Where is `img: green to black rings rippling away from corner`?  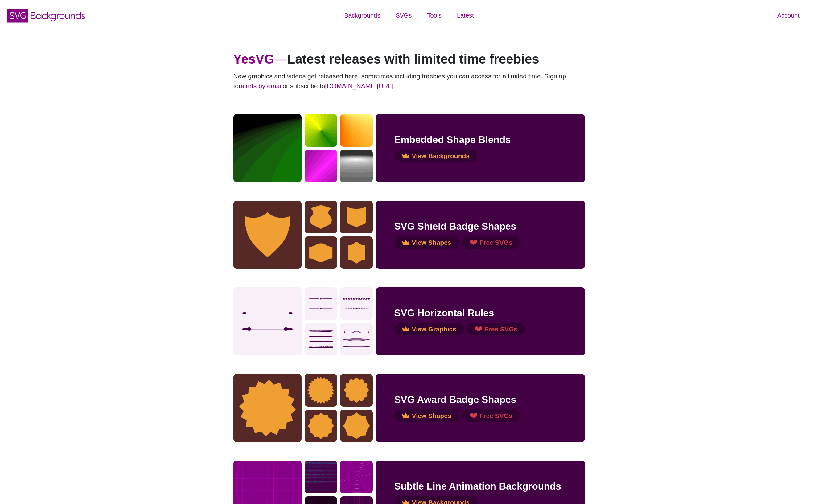
img: green to black rings rippling away from corner is located at coordinates (267, 148).